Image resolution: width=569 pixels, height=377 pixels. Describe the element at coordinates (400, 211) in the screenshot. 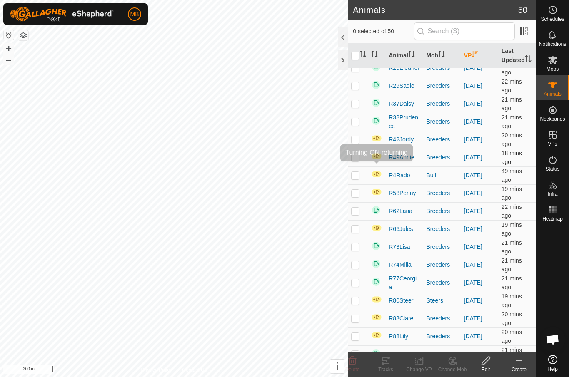

I see `span: R62Lana` at that location.